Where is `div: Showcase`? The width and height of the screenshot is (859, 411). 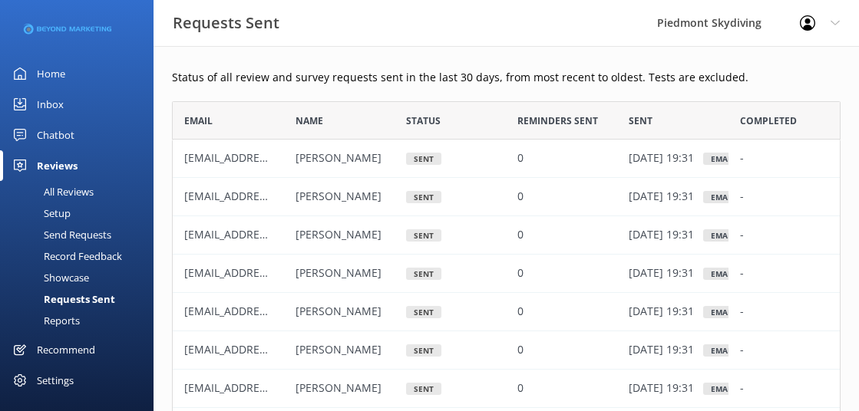
div: Showcase is located at coordinates (49, 278).